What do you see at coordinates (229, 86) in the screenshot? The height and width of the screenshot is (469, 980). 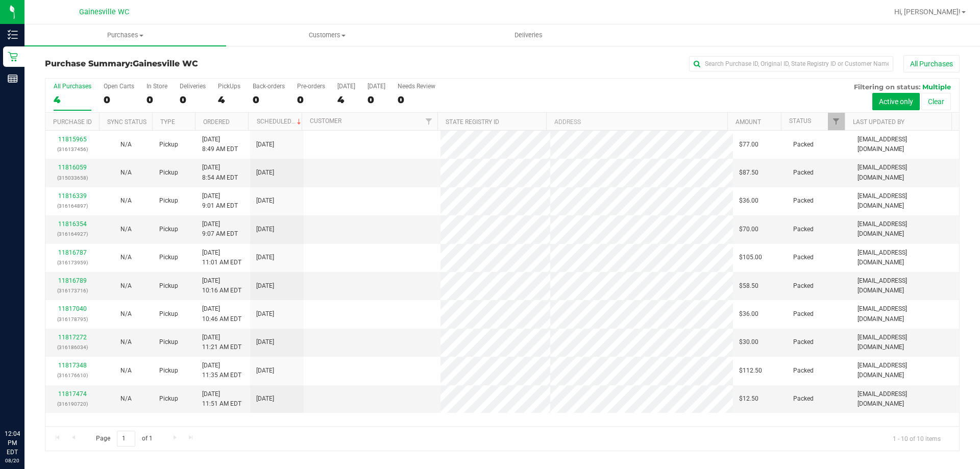 I see `div: PickUps` at bounding box center [229, 86].